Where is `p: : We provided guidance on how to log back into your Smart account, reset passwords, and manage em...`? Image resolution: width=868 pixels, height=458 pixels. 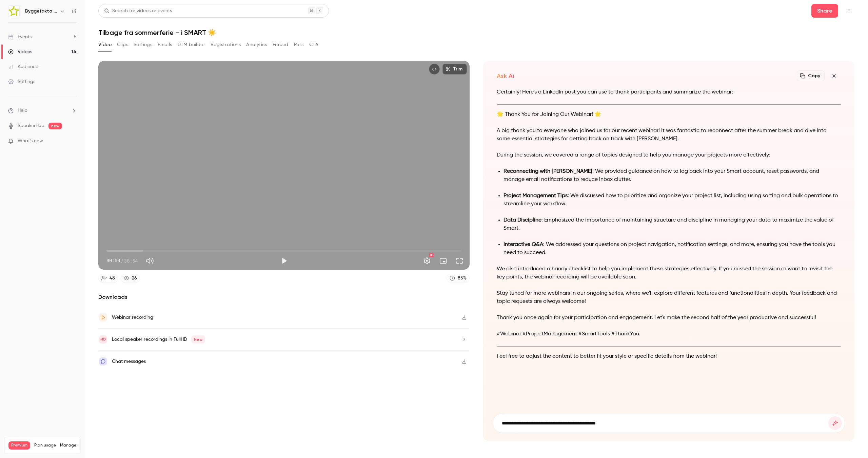
p: : We provided guidance on how to log back into your Smart account, reset passwords, and manage em... is located at coordinates (672, 175).